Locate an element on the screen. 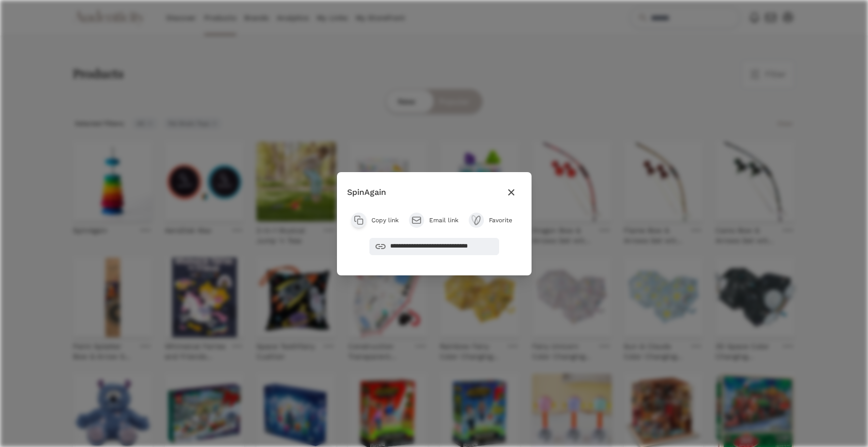  span: Favorite is located at coordinates (503, 220).